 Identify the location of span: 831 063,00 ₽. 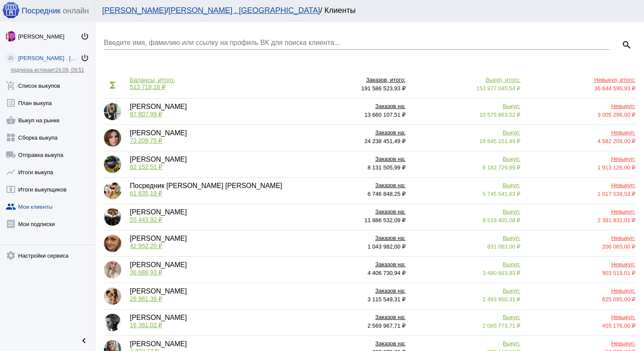
(504, 247).